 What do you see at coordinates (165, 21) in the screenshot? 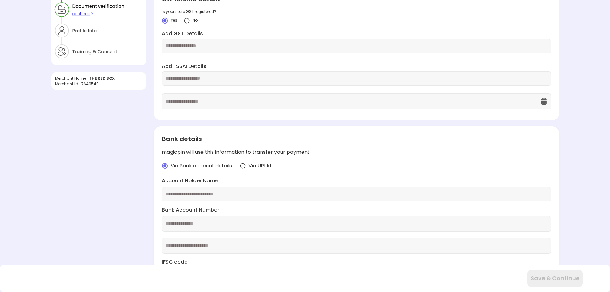
I see `img: crlYN1wOekqfTXo2sKdO7mpVD4GIyZBlBCY682TI1bTNaOsxckEXOmACbAD6EYcPGHR5wXB9K-wSeRvGOQTikGGKT-kEDVP-b...` at bounding box center [165, 21].